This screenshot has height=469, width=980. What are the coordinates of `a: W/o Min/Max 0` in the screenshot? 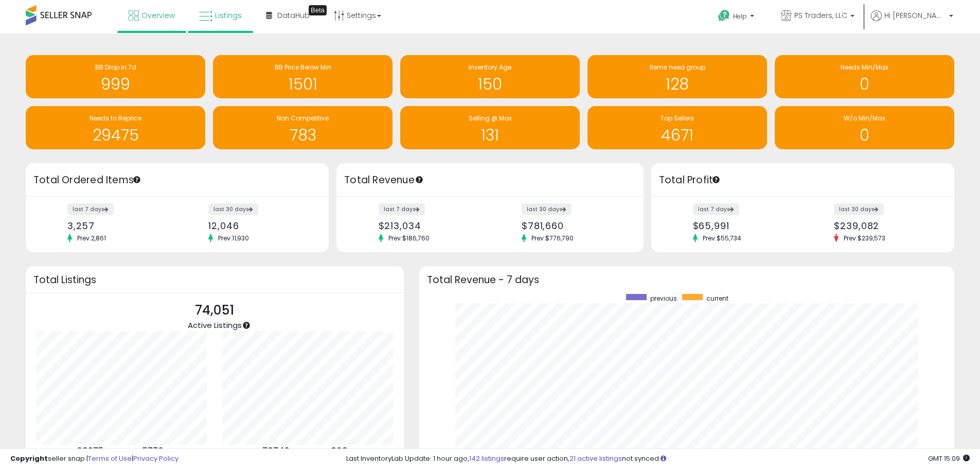 It's located at (864, 127).